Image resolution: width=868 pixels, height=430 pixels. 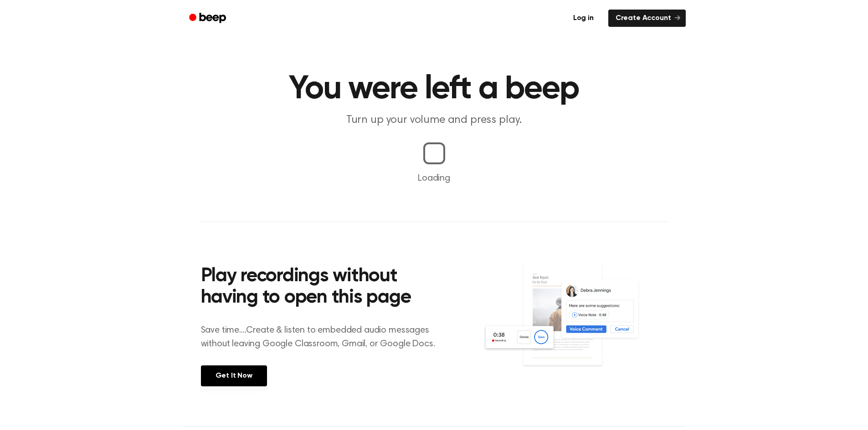 I want to click on h2: Play recordings without having to open this page, so click(x=323, y=287).